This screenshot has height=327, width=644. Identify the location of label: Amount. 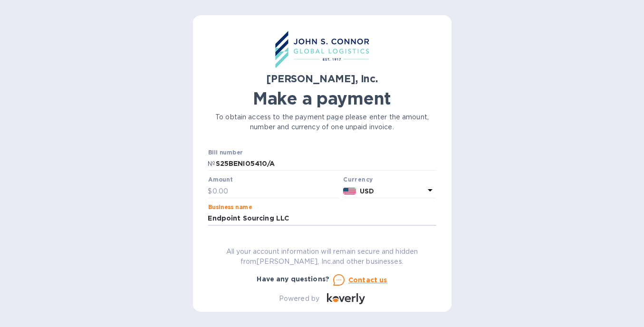
(220, 180).